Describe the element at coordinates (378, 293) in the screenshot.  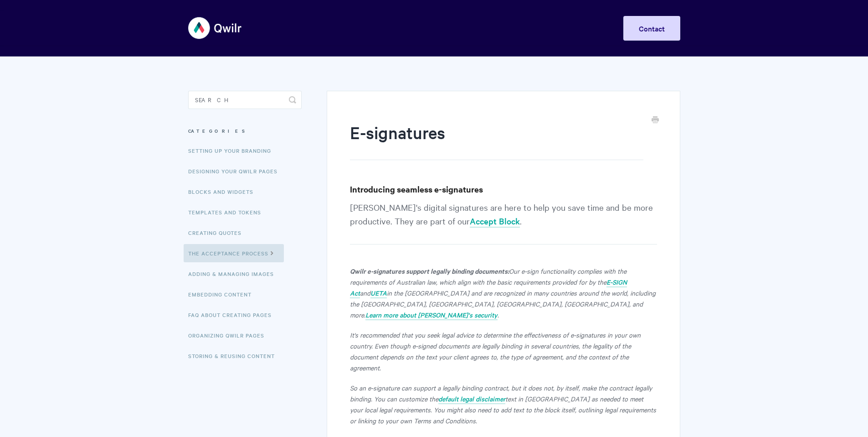
I see `a: UETA` at that location.